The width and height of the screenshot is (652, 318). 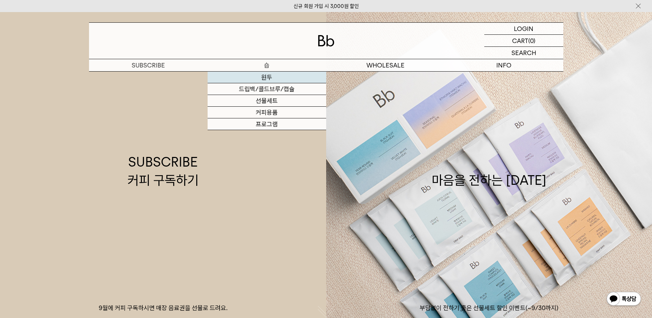 I want to click on p: CART, so click(x=520, y=41).